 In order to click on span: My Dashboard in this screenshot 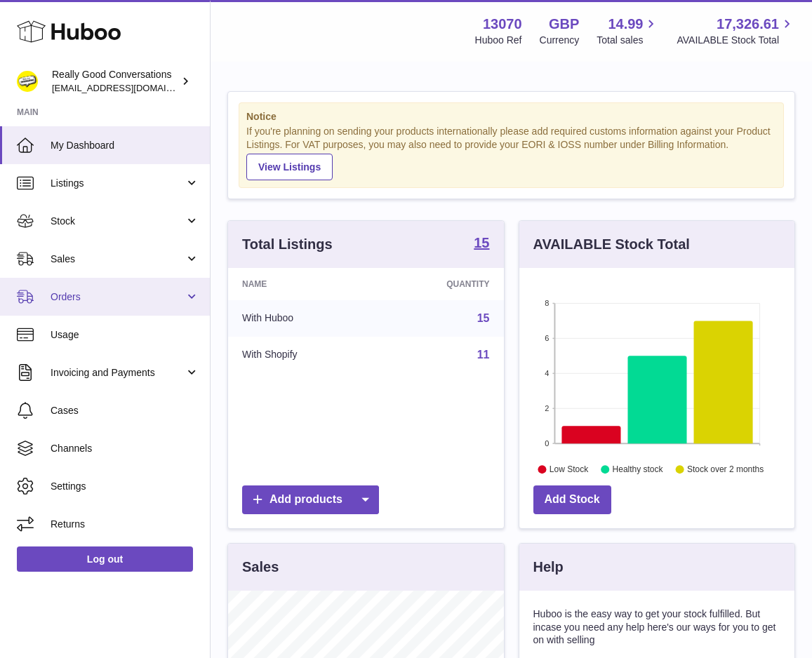, I will do `click(125, 145)`.